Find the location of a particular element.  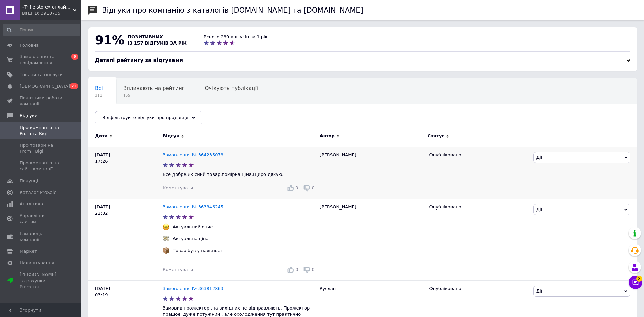

div: Всього 289 відгуків за 1 рік is located at coordinates (236, 37).